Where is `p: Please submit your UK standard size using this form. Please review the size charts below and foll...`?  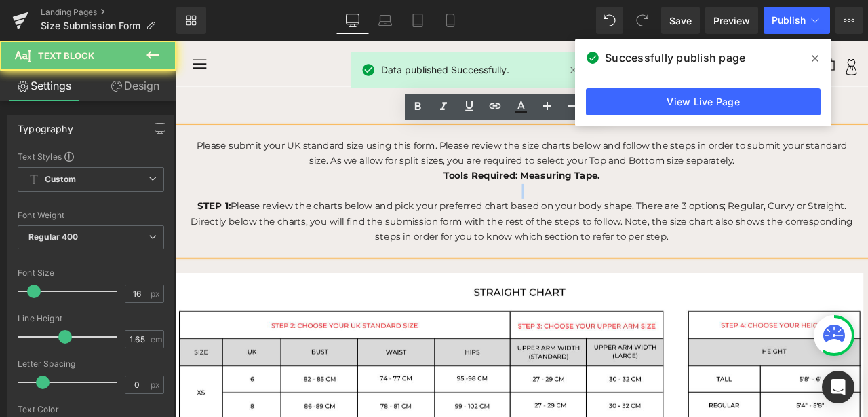 p: Please submit your UK standard size using this form. Please review the size charts below and foll... is located at coordinates (410, 134).